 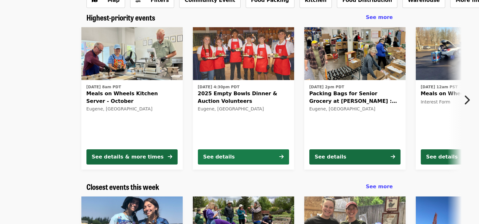 I want to click on span: Interest Form, so click(x=435, y=102).